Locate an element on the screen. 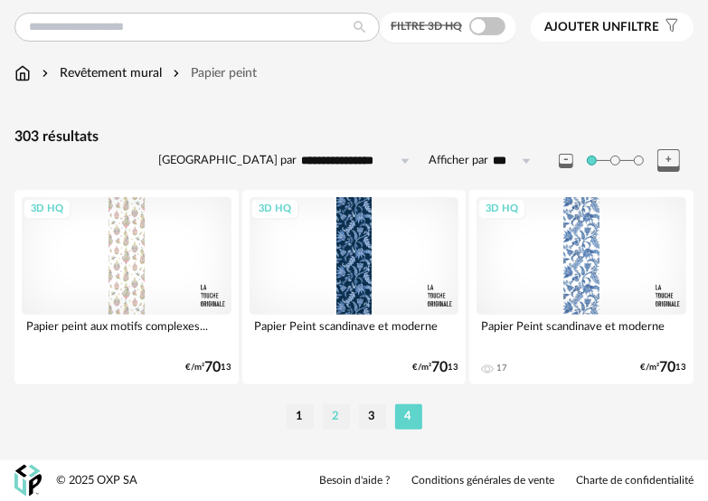  a: 3D HQ Papier Peint scandinave et moderne 17 €/m²7013 is located at coordinates (582, 287).